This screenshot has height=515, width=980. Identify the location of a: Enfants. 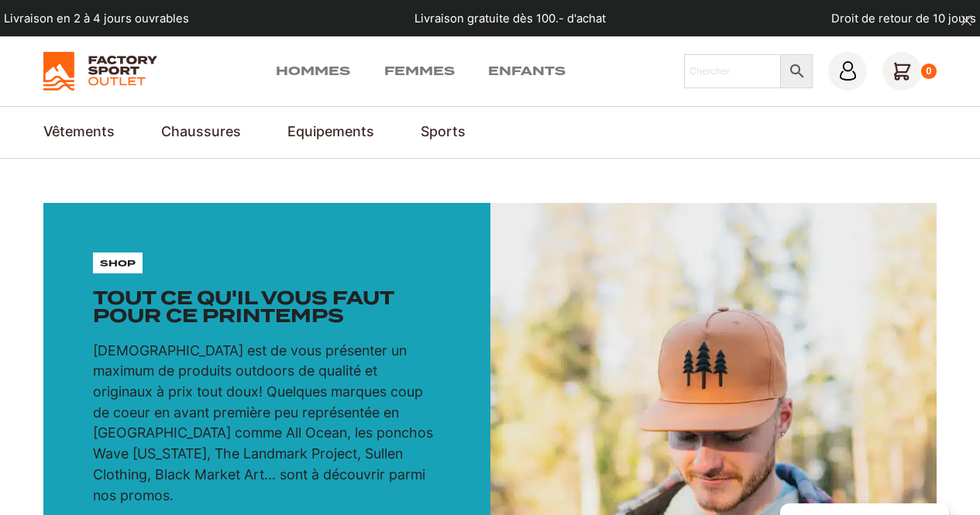
(527, 71).